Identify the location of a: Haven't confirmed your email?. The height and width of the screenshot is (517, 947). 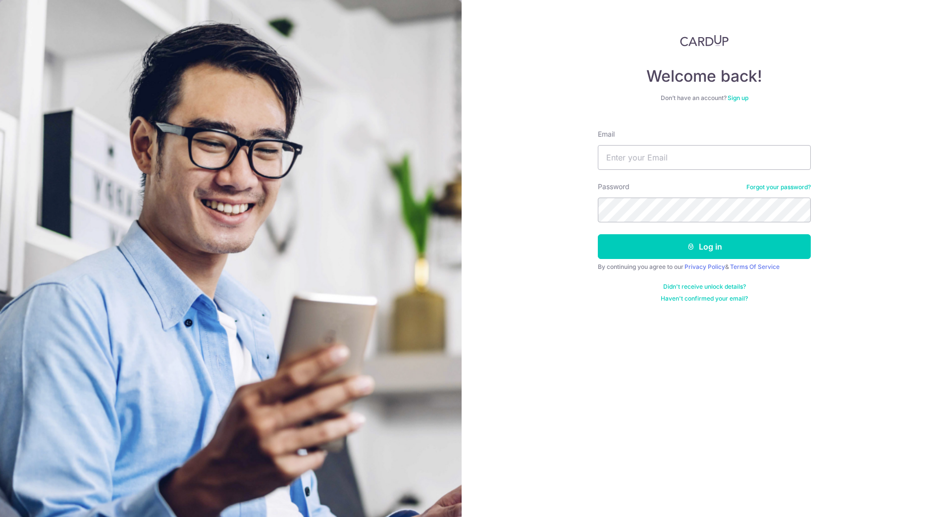
(704, 299).